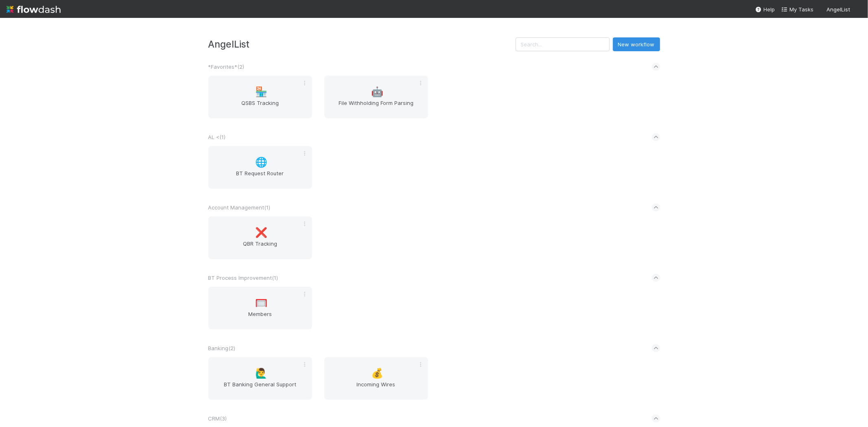 Image resolution: width=868 pixels, height=427 pixels. I want to click on span: My Tasks, so click(797, 10).